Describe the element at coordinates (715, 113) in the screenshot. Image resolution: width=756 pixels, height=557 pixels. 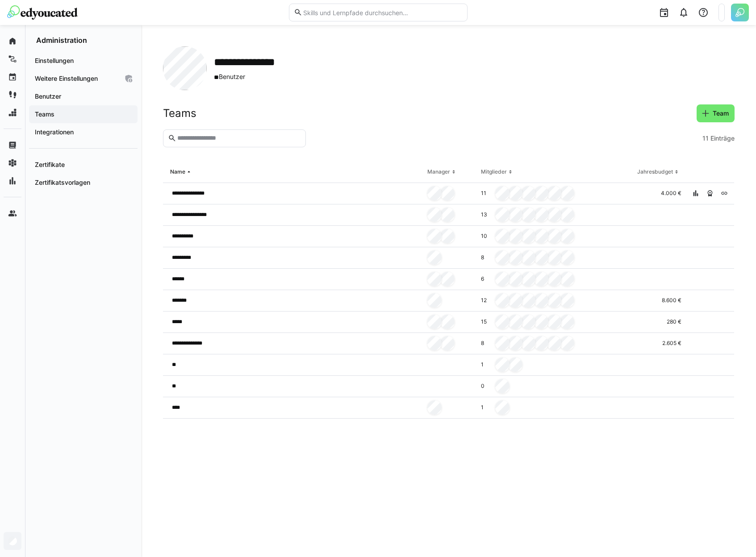
I see `button: Team` at that location.